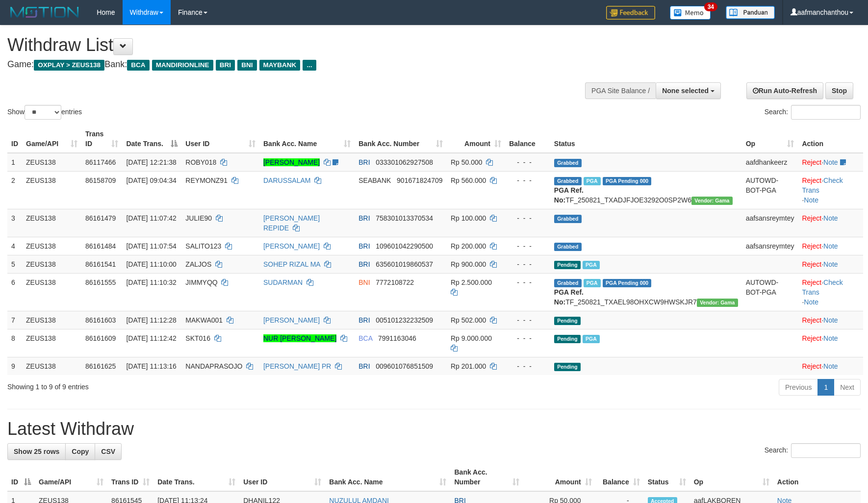  I want to click on span: Copy 7991163046 to clipboard, so click(397, 338).